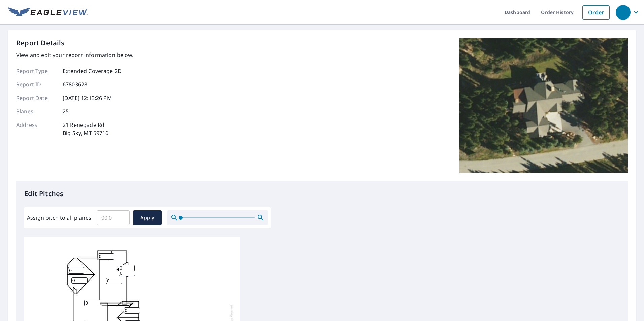  Describe the element at coordinates (322, 194) in the screenshot. I see `p: Edit Pitches` at that location.